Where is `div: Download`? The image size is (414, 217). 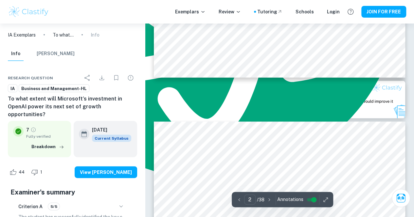
div: Download is located at coordinates (102, 78).